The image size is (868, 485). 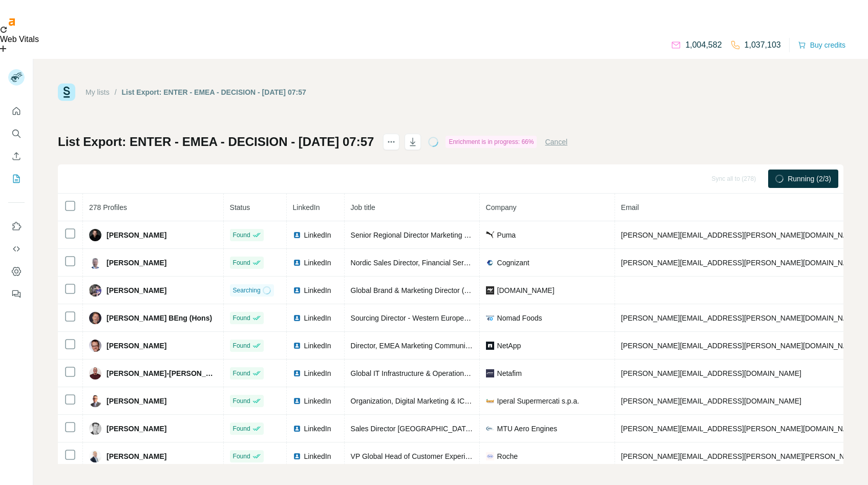 I want to click on button: Quick start, so click(x=16, y=111).